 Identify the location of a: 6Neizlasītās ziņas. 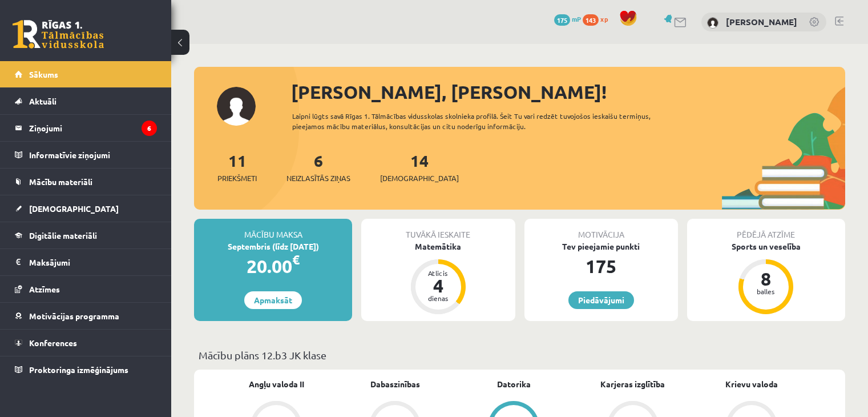
(319, 167).